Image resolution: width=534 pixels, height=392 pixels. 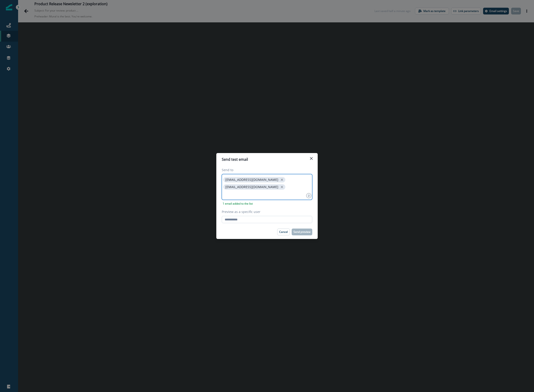 What do you see at coordinates (266, 212) in the screenshot?
I see `label: Preview as a specific user` at bounding box center [266, 212].